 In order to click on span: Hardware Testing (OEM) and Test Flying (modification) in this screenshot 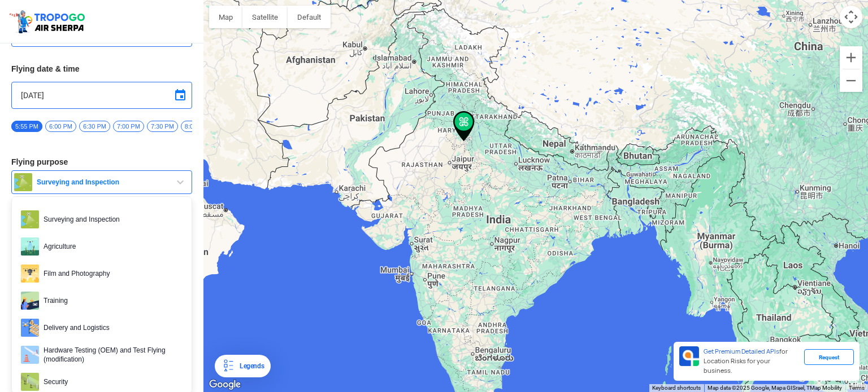, I will do `click(111, 355)`.